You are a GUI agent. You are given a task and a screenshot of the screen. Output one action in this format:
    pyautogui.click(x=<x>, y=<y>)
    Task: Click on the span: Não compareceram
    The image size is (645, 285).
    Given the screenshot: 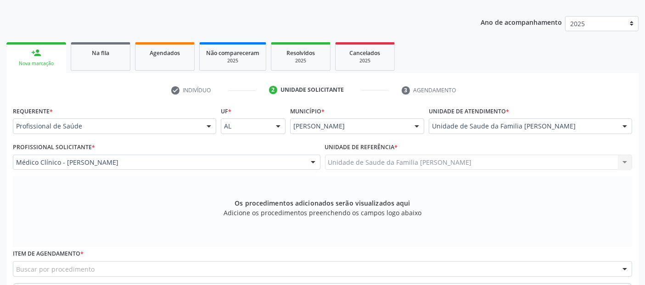 What is the action you would take?
    pyautogui.click(x=233, y=53)
    